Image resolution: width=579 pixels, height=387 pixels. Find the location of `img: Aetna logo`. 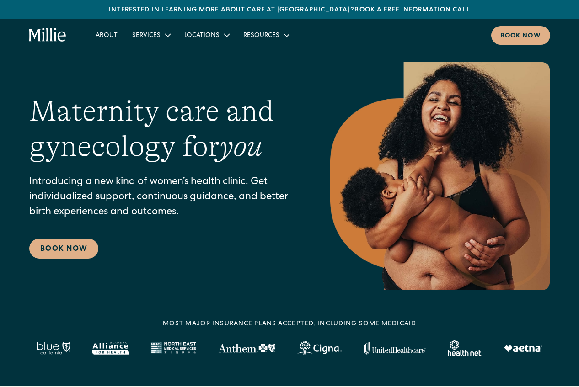

img: Aetna logo is located at coordinates (523, 348).